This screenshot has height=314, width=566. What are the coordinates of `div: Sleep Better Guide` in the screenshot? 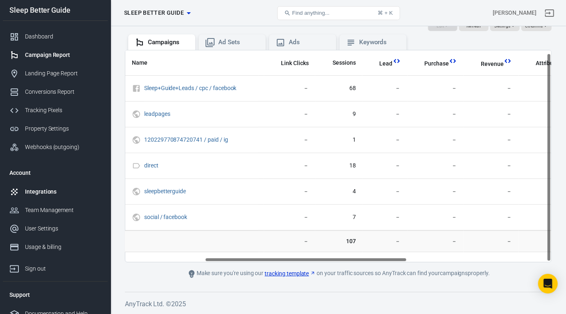 It's located at (55, 10).